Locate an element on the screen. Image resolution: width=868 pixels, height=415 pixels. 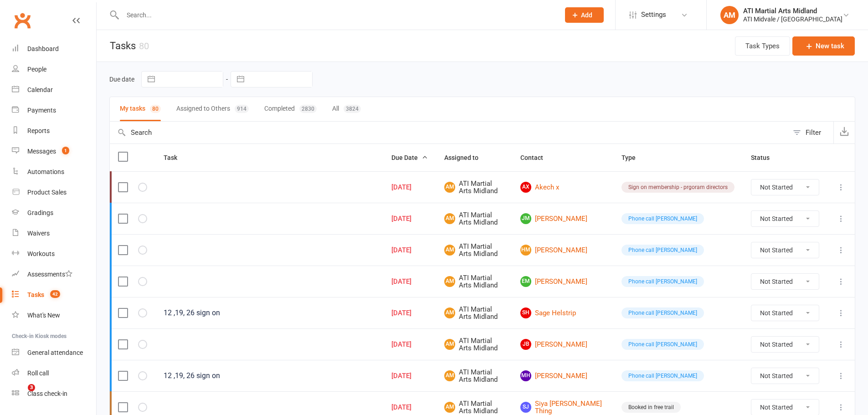
div: Reports is located at coordinates (38, 131).